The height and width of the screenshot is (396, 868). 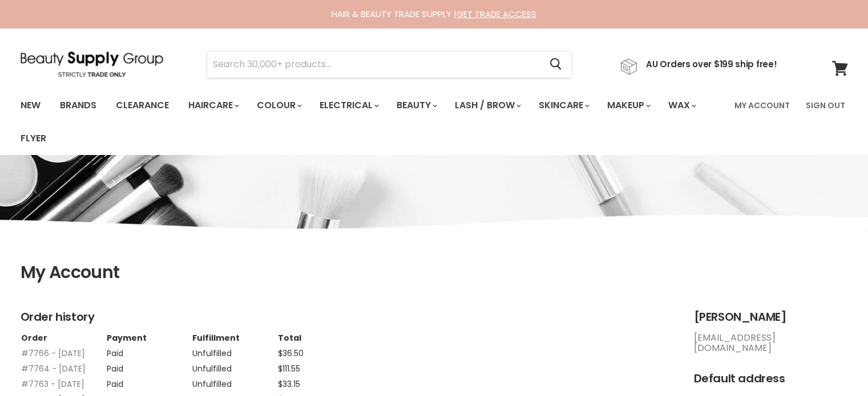 What do you see at coordinates (825, 105) in the screenshot?
I see `a: Sign Out` at bounding box center [825, 105].